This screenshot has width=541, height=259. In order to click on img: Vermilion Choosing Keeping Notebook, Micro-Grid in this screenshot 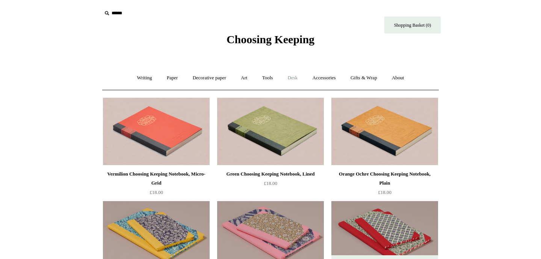, I will do `click(156, 131)`.